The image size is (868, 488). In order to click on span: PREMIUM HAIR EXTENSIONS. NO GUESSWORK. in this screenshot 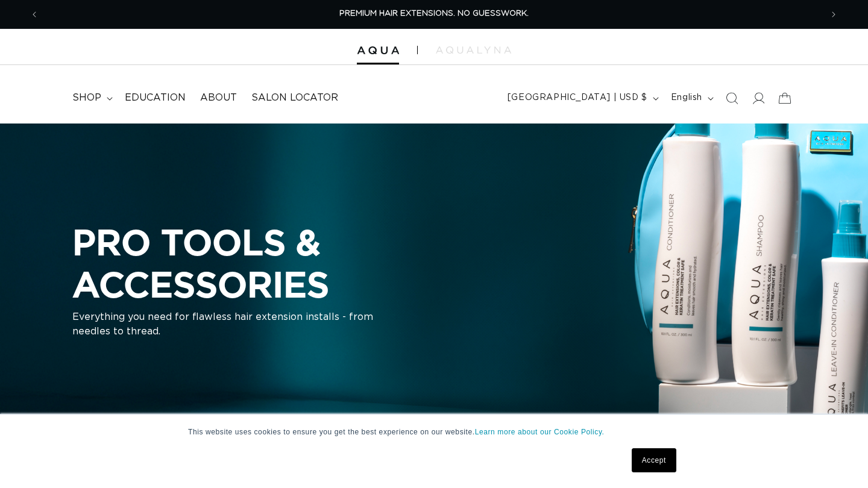, I will do `click(434, 13)`.